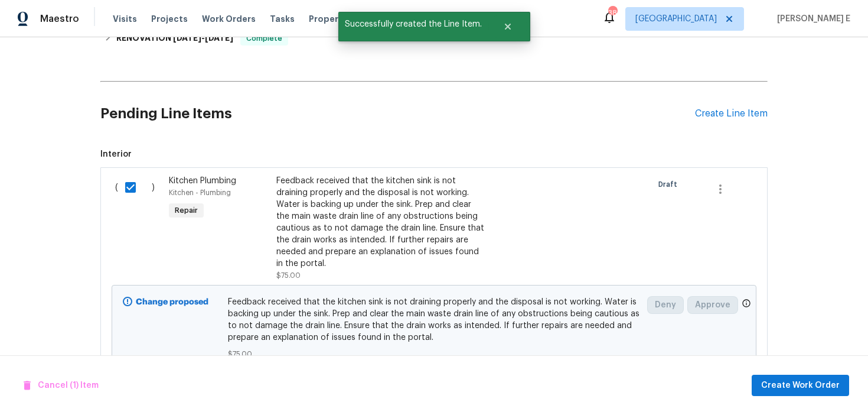 The width and height of the screenshot is (868, 415). Describe the element at coordinates (380, 222) in the screenshot. I see `div: Feedback received that the kitchen sink is not draining properly and the disposal is not working....` at that location.